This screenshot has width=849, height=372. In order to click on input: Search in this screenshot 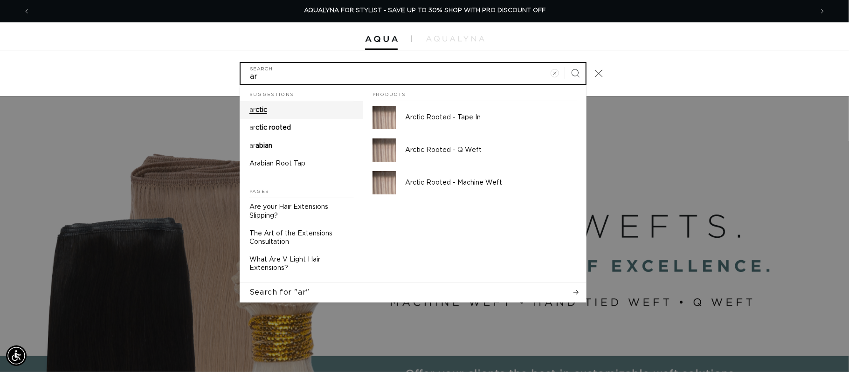, I will do `click(413, 73)`.